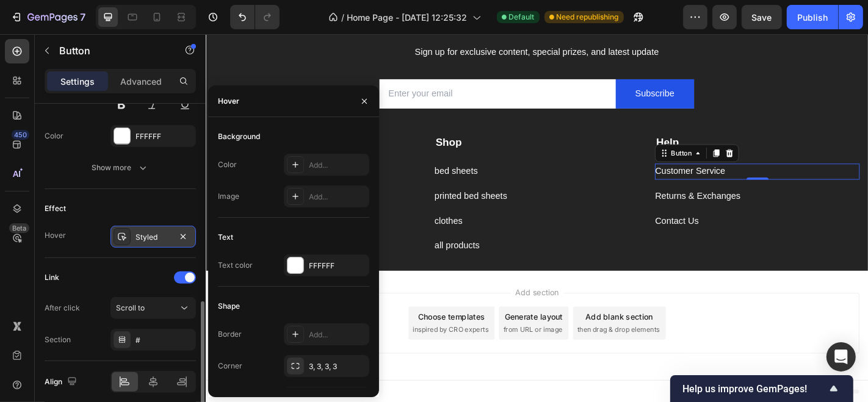 The height and width of the screenshot is (402, 868). I want to click on span: Default, so click(522, 17).